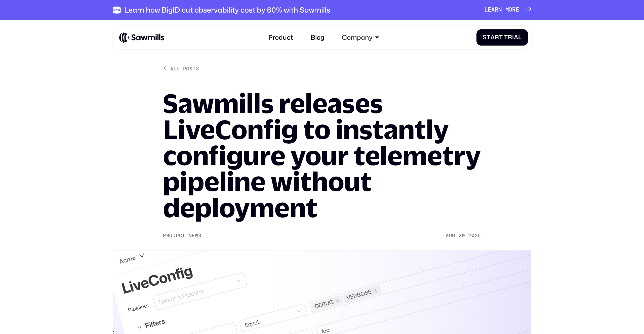 The image size is (644, 334). I want to click on span: m, so click(507, 10).